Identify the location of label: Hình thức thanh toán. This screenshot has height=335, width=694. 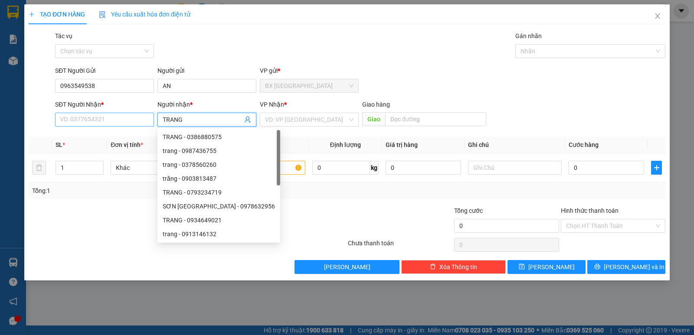
(590, 211).